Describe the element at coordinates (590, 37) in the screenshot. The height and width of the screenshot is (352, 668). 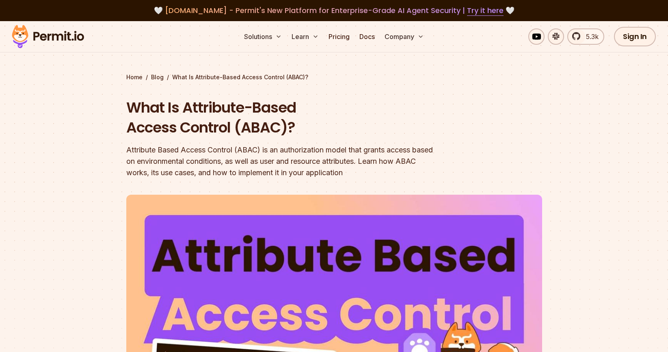
I see `span: 5.3k` at that location.